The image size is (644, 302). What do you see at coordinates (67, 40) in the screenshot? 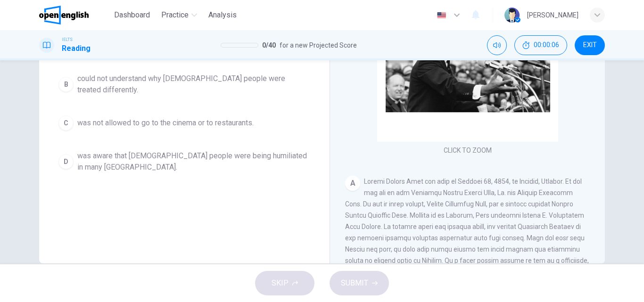
I see `span: IELTS` at bounding box center [67, 40].